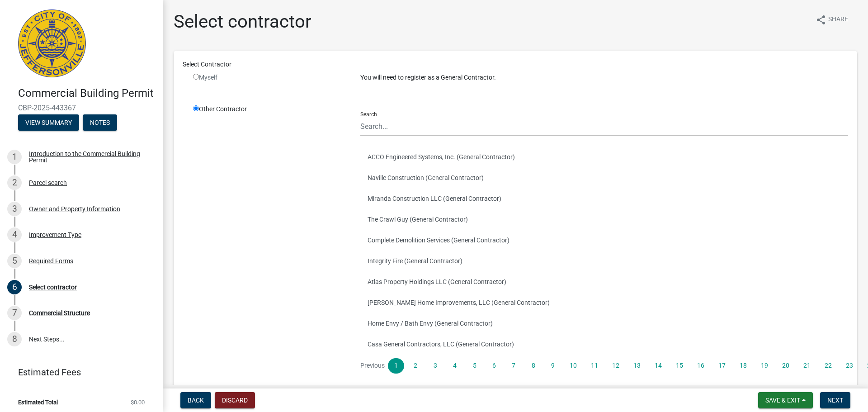 This screenshot has width=868, height=412. I want to click on button: shareShare, so click(832, 20).